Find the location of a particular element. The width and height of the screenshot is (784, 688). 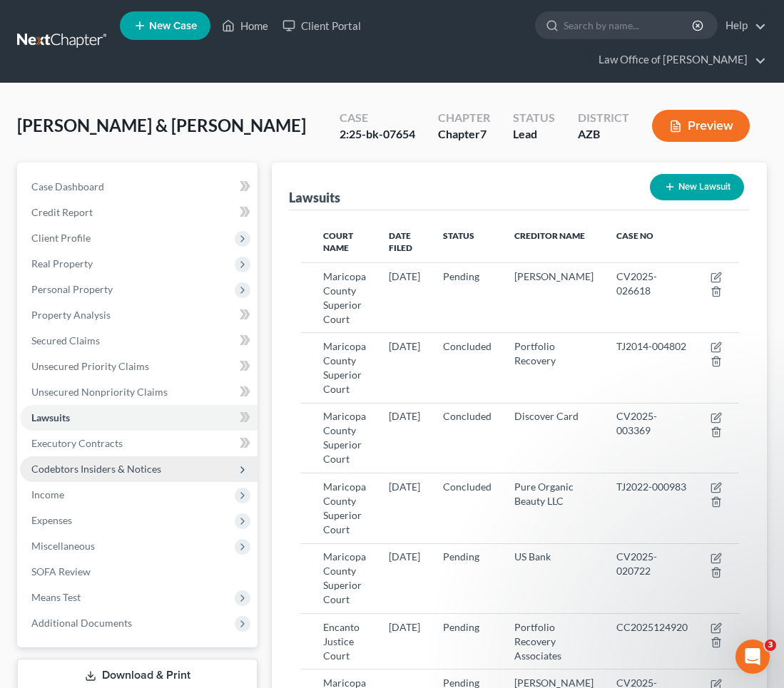

button: Messages is located at coordinates (142, 473).